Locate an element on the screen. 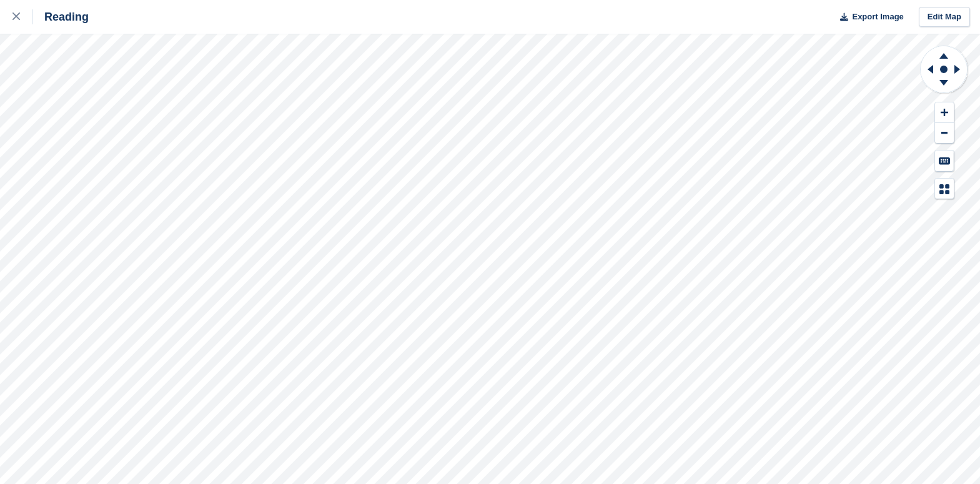 The height and width of the screenshot is (484, 980). button: Export Image is located at coordinates (868, 17).